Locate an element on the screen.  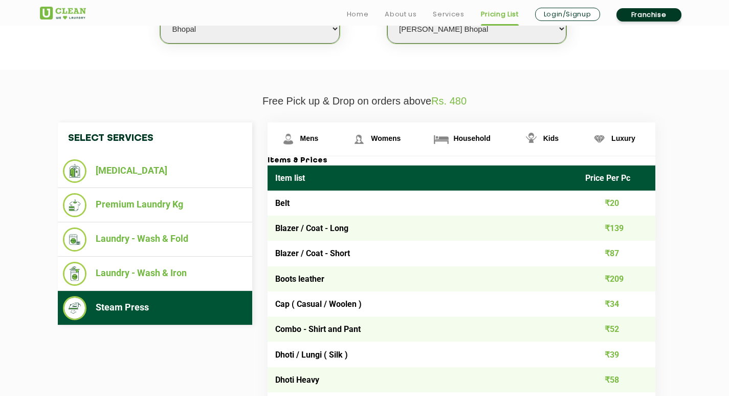
img: UClean Laundry and Dry Cleaning is located at coordinates (63, 13).